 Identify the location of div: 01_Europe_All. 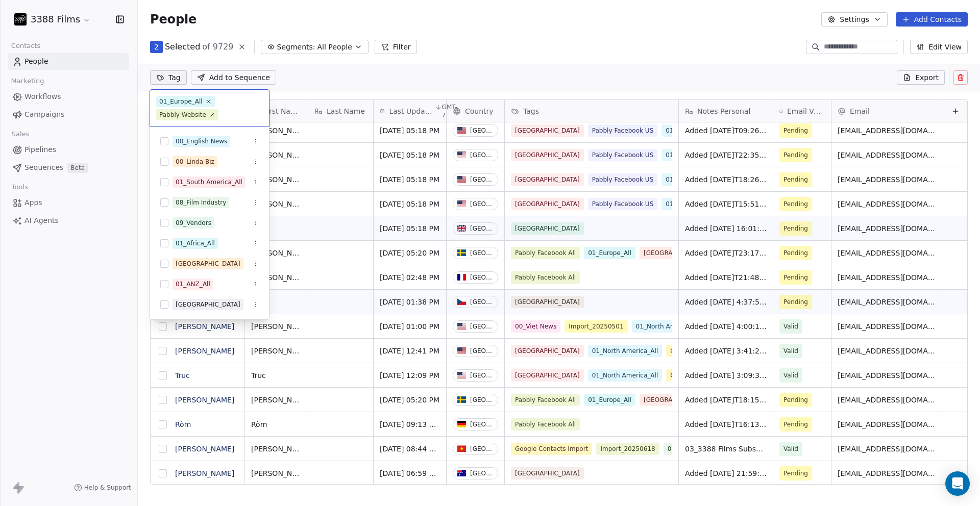
(181, 102).